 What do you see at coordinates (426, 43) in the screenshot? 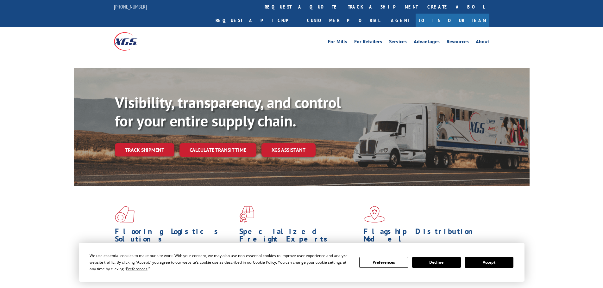
I see `a: Advantages` at bounding box center [426, 43].